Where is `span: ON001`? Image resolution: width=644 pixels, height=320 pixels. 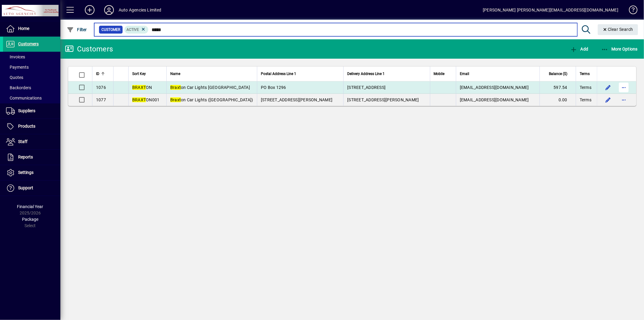 span: ON001 is located at coordinates (146, 100).